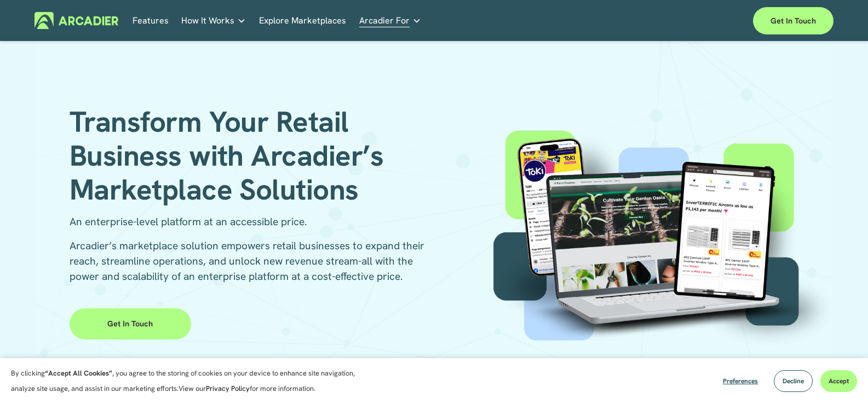  Describe the element at coordinates (839, 381) in the screenshot. I see `button: Accept` at that location.